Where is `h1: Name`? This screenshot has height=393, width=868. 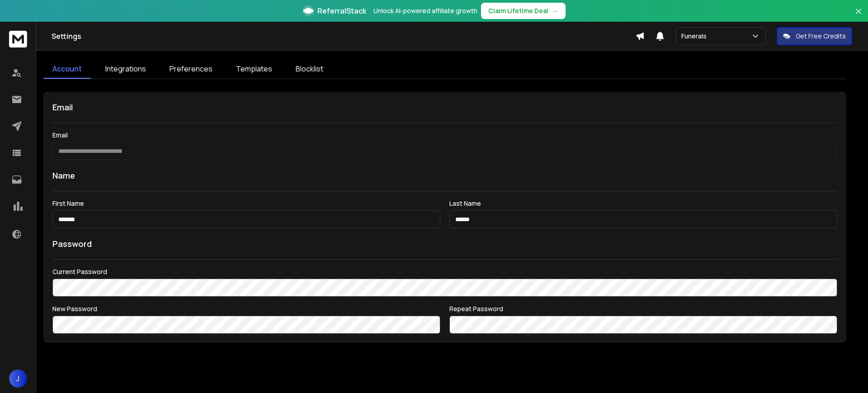
h1: Name is located at coordinates (444, 176).